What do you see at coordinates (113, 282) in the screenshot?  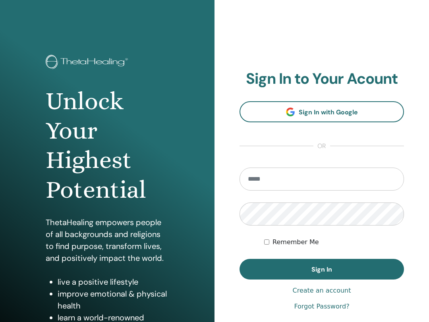 I see `li: live a positive lifestyle` at bounding box center [113, 282].